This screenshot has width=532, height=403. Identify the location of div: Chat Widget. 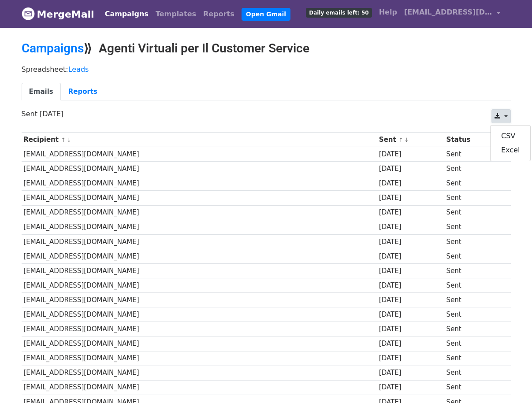
(510, 382).